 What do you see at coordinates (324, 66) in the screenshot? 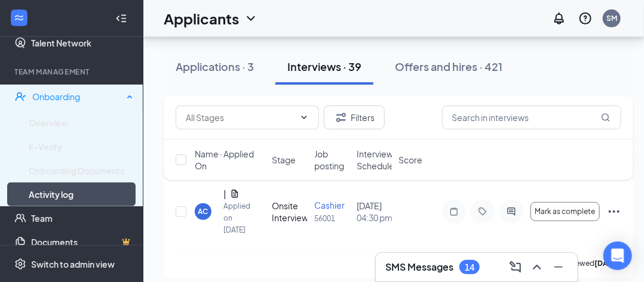
I see `div: Interviews · 39` at bounding box center [324, 66].